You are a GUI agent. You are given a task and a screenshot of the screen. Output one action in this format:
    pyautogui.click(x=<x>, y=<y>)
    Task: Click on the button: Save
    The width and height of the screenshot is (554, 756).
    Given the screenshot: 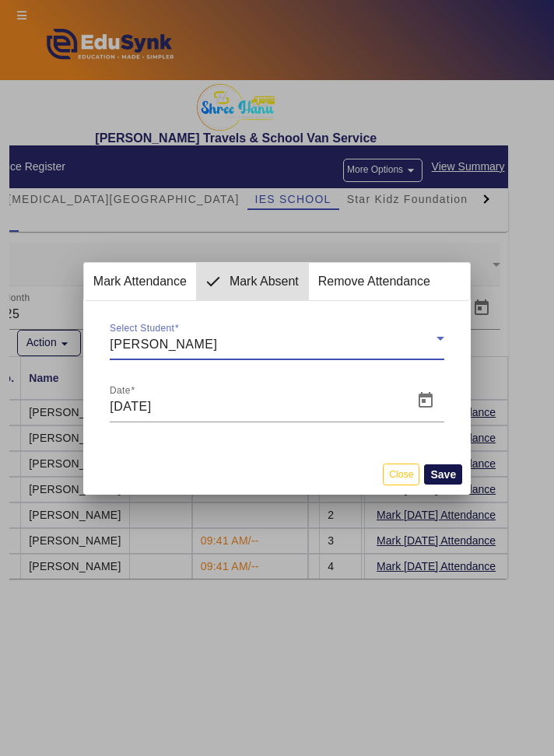 What is the action you would take?
    pyautogui.click(x=442, y=475)
    